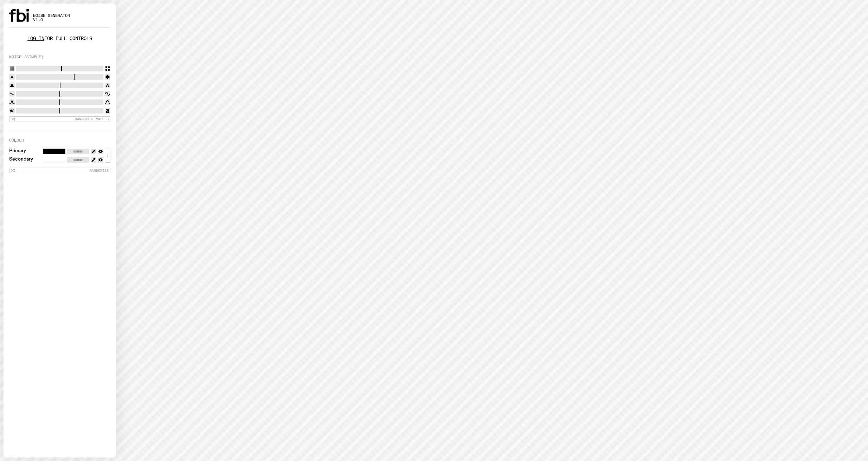 The width and height of the screenshot is (868, 461). Describe the element at coordinates (99, 171) in the screenshot. I see `span: Randomise` at that location.